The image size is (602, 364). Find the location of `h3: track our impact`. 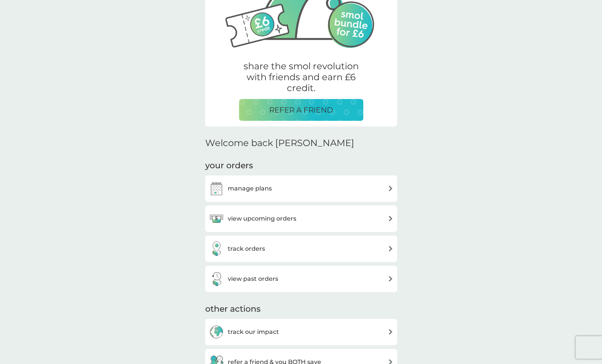

h3: track our impact is located at coordinates (253, 332).